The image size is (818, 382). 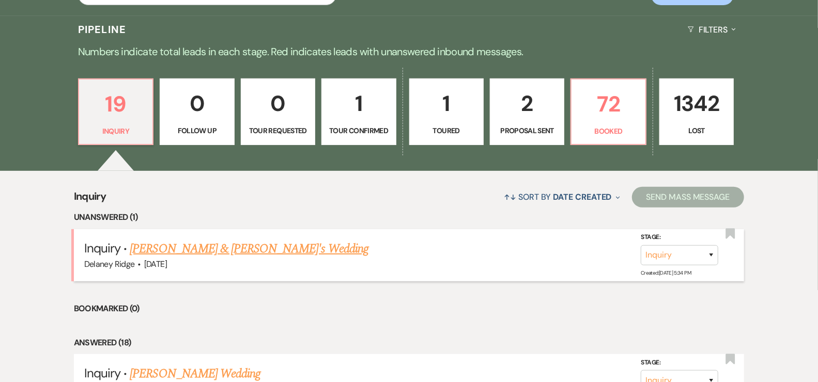 What do you see at coordinates (110, 264) in the screenshot?
I see `span: Delaney Ridge` at bounding box center [110, 264].